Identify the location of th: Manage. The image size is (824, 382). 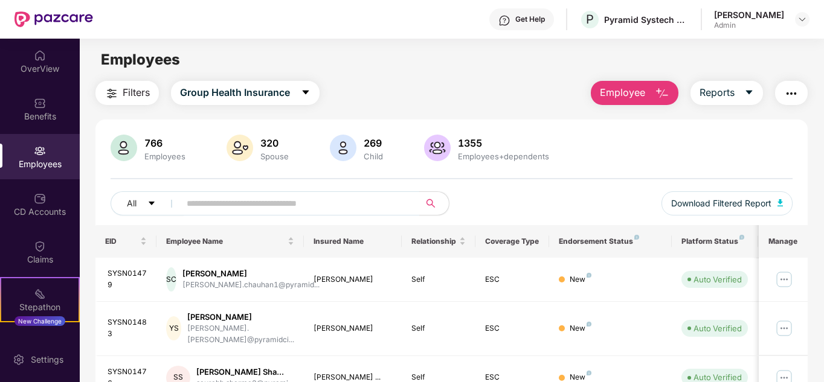
(783, 242).